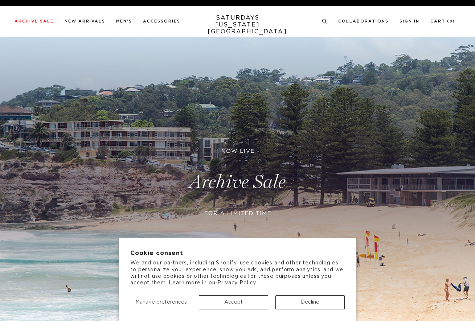 Image resolution: width=475 pixels, height=321 pixels. I want to click on button: Accept, so click(233, 302).